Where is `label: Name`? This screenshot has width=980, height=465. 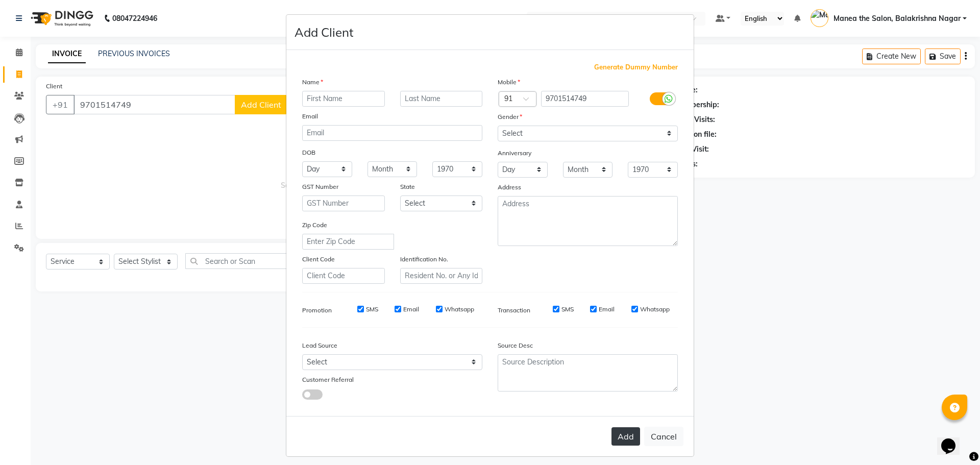 label: Name is located at coordinates (312, 82).